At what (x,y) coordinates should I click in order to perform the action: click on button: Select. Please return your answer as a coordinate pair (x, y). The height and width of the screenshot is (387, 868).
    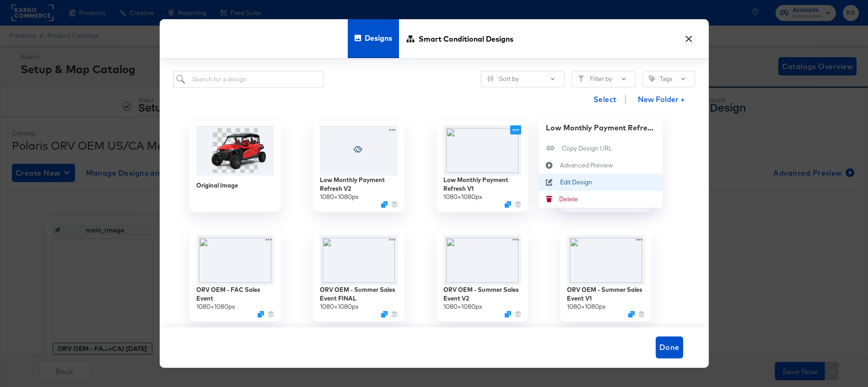
    Looking at the image, I should click on (605, 99).